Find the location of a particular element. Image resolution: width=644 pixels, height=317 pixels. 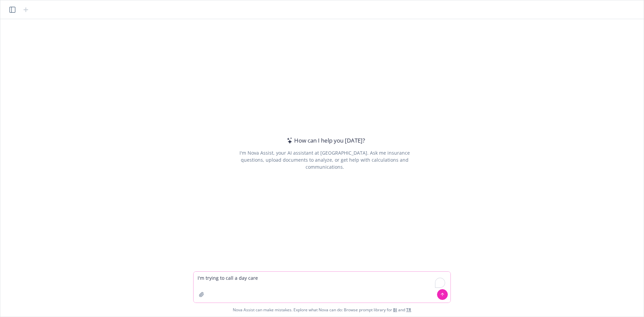

a: TR is located at coordinates (409, 310).